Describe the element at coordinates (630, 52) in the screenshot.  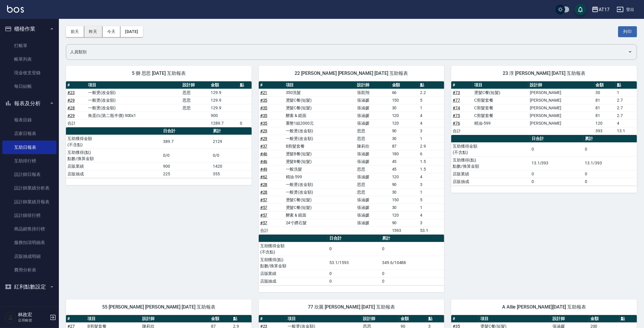
I see `button: Open` at that location.